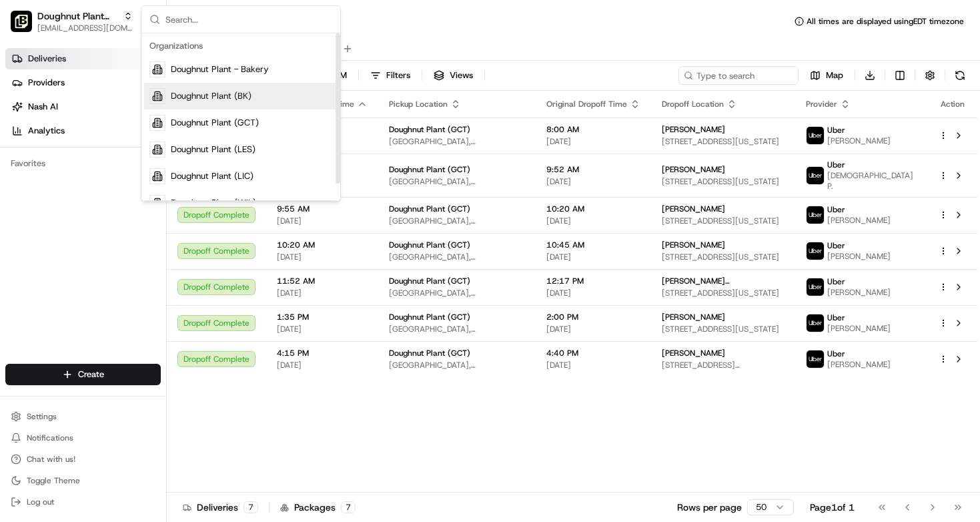  Describe the element at coordinates (832, 507) in the screenshot. I see `div: Page 1 of 1` at that location.